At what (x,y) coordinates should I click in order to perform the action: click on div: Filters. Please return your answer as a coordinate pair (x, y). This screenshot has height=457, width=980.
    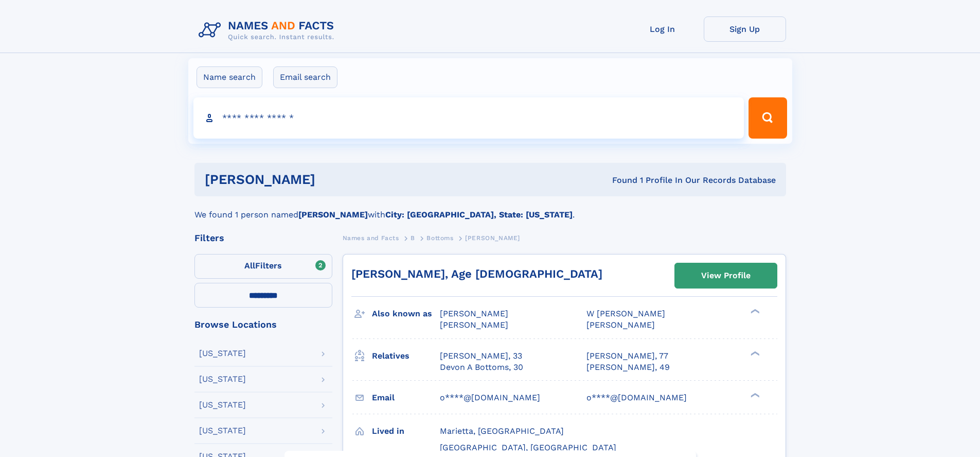
    Looking at the image, I should click on (264, 238).